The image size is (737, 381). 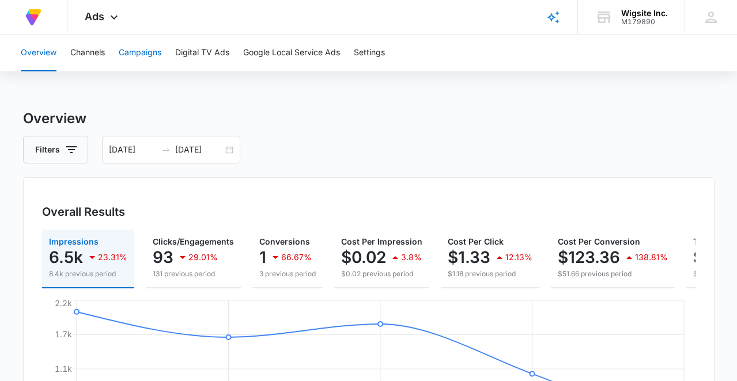 I want to click on button: Overview, so click(x=39, y=53).